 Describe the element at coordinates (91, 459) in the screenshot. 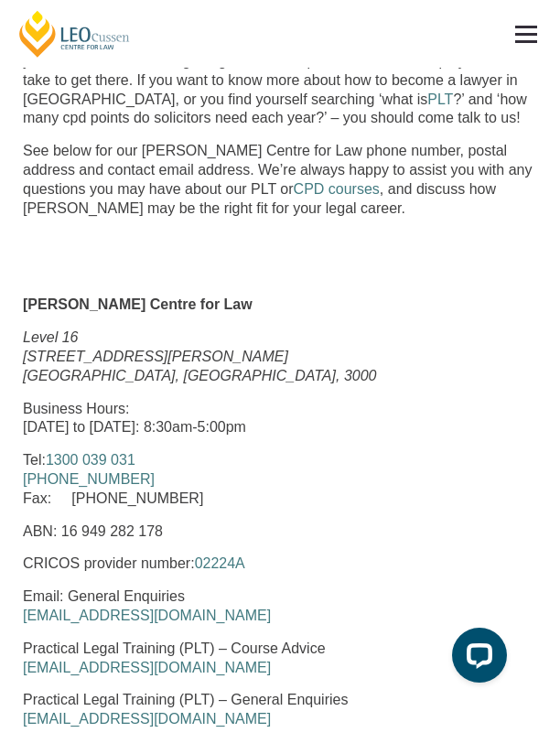

I see `a: 1300 039 031` at that location.